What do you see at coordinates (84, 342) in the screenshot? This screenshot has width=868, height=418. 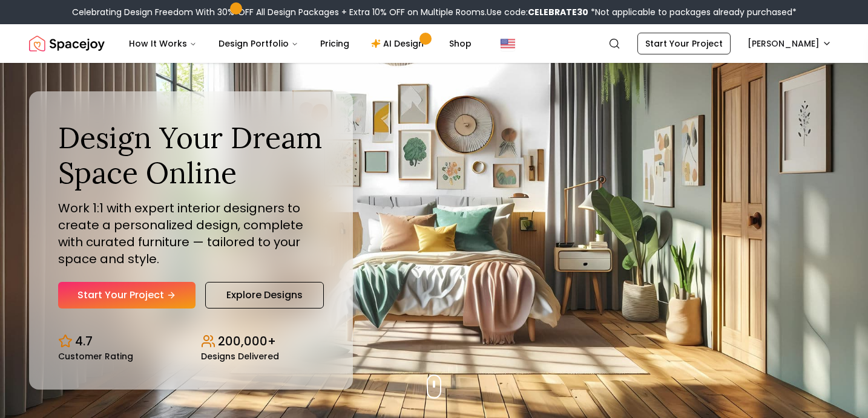 I see `p: 4.7` at bounding box center [84, 342].